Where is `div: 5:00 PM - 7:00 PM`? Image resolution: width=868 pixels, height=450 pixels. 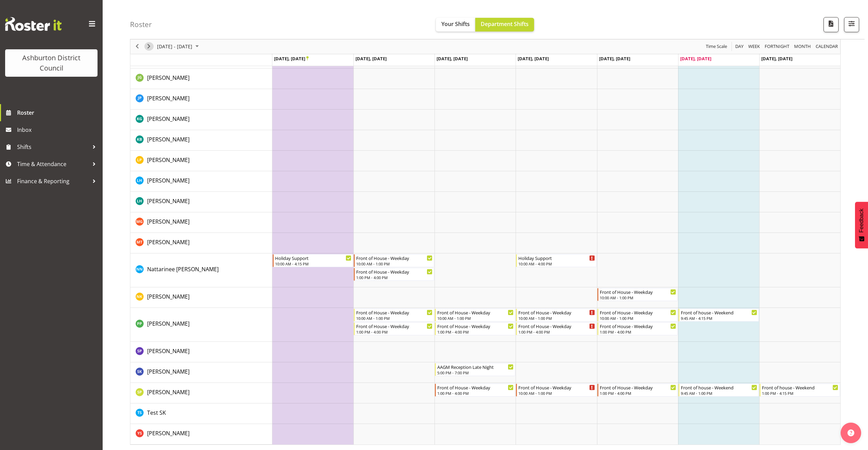 div: 5:00 PM - 7:00 PM is located at coordinates (475, 373).